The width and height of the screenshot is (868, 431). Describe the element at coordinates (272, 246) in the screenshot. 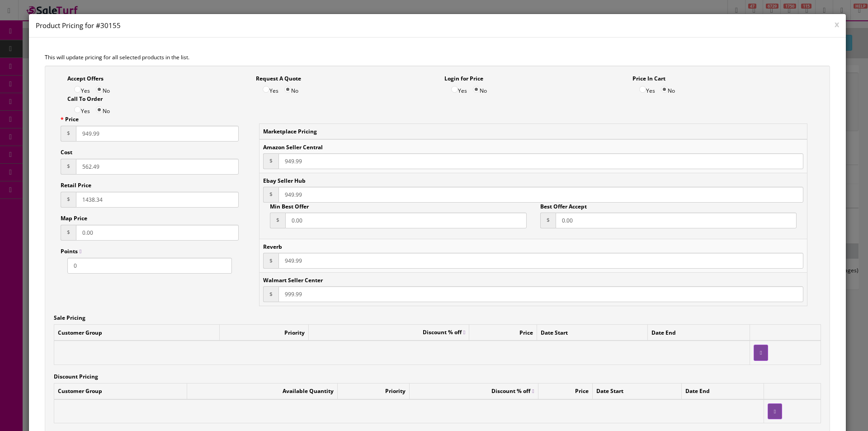

I see `label: Reverb` at that location.